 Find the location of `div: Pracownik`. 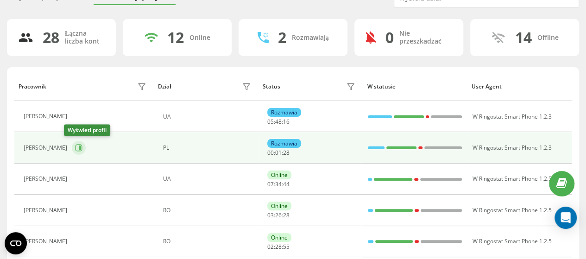

div: Pracownik is located at coordinates (32, 87).